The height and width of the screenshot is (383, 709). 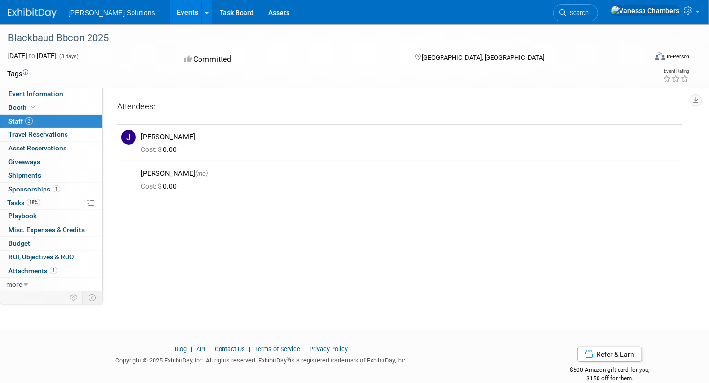 What do you see at coordinates (230, 349) in the screenshot?
I see `a: Contact Us` at bounding box center [230, 349].